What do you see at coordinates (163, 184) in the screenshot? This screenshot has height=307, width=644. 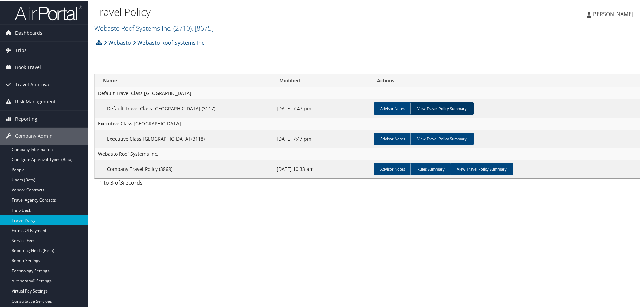 I see `div: 1 to 3 of records` at bounding box center [163, 184].